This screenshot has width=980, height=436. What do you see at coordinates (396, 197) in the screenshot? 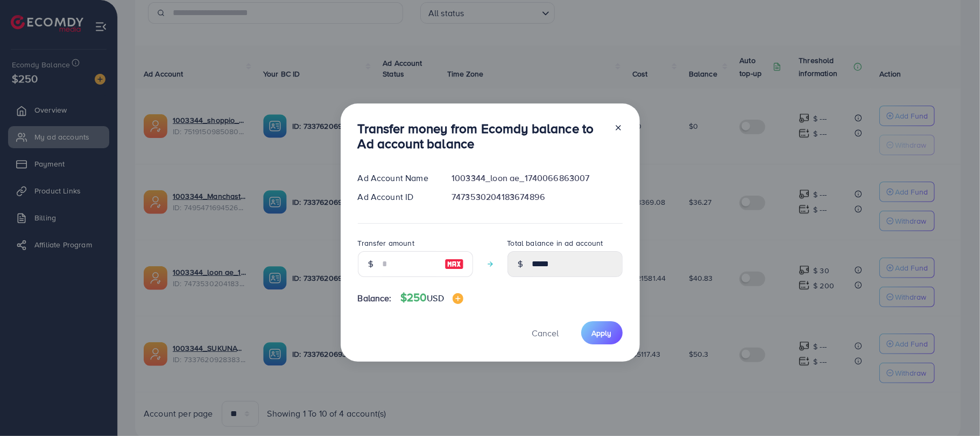
I see `div: Ad Account ID` at bounding box center [396, 197].